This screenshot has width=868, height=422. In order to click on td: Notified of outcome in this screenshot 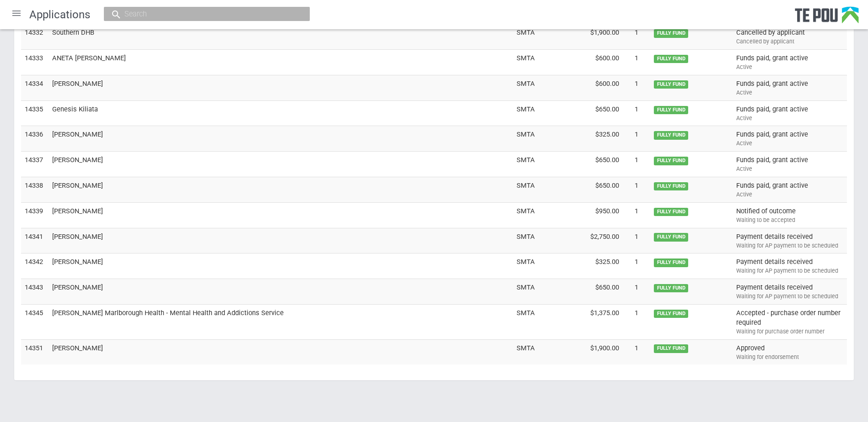, I will do `click(790, 215)`.